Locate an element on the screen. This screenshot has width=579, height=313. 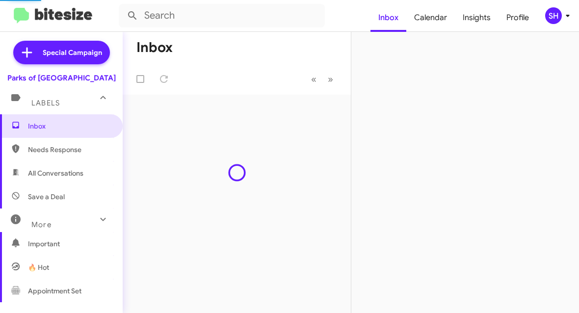
span: 🔥 Hot is located at coordinates (38, 267).